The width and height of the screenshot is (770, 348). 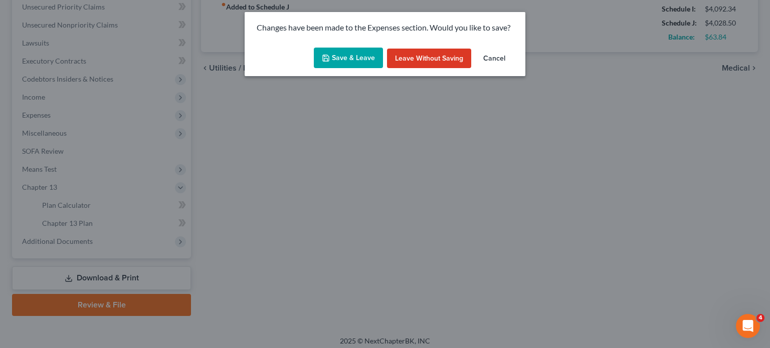 I want to click on button: Cancel, so click(x=494, y=59).